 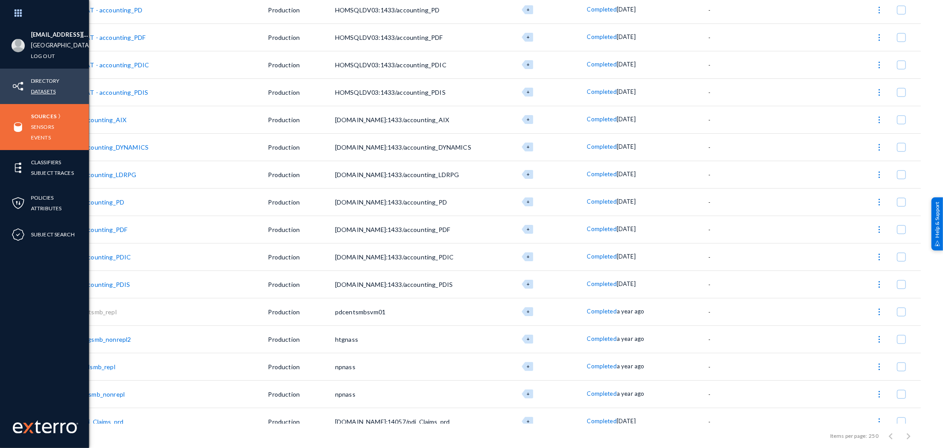 I want to click on a: Subject Traces, so click(x=52, y=172).